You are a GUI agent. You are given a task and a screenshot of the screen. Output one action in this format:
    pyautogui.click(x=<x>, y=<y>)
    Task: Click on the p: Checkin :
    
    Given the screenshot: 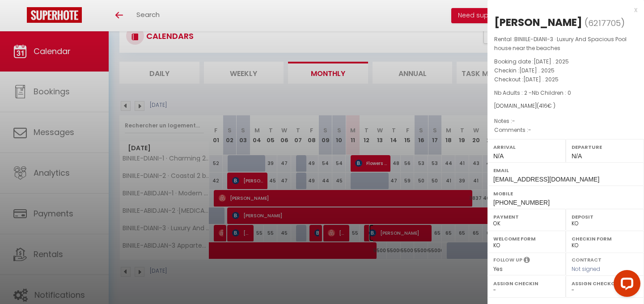 What is the action you would take?
    pyautogui.click(x=566, y=71)
    